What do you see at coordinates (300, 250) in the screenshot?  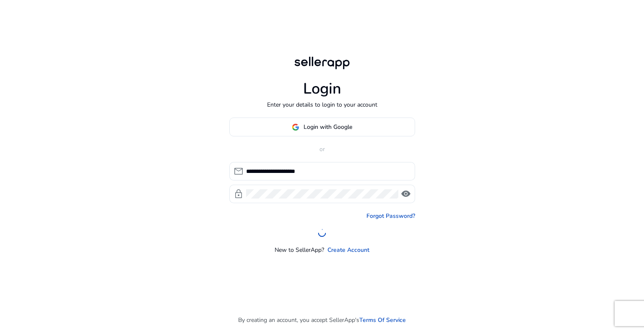 I see `p: New to SellerApp?` at bounding box center [300, 250].